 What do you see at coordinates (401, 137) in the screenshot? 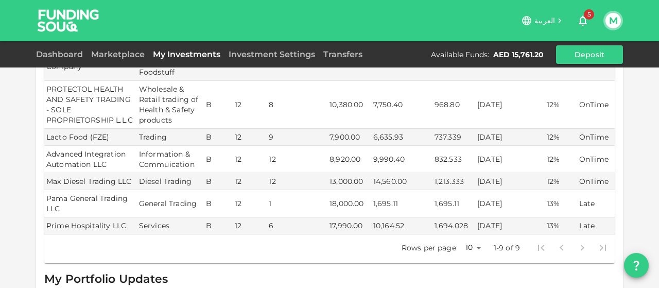
I see `td: 6,635.93` at bounding box center [401, 137].